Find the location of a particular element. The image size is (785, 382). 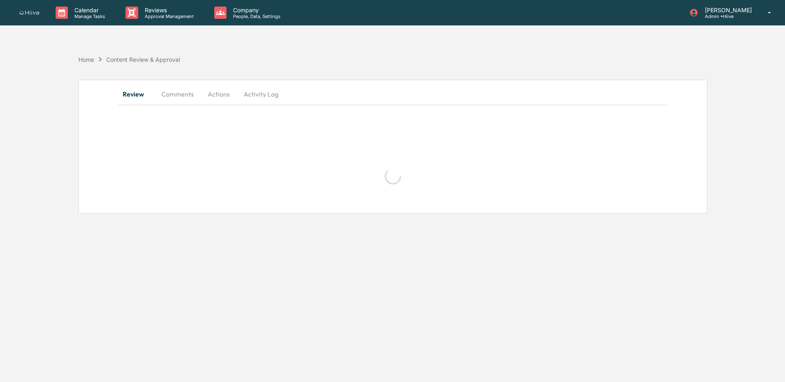

p: People, Data, Settings is located at coordinates (255, 16).